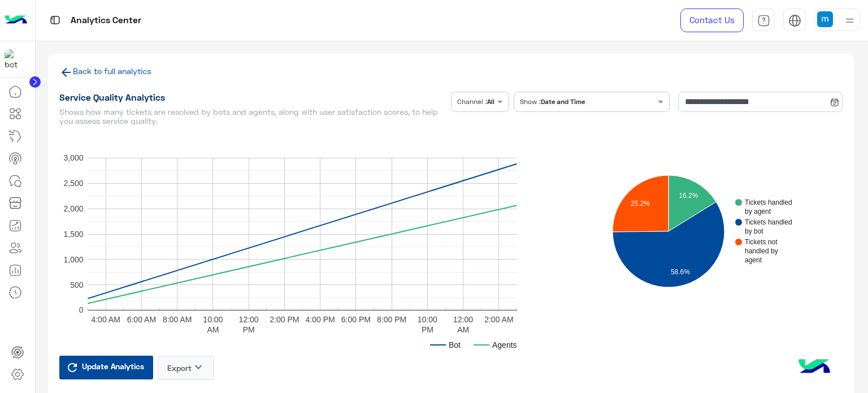  I want to click on text: 25.2%, so click(641, 203).